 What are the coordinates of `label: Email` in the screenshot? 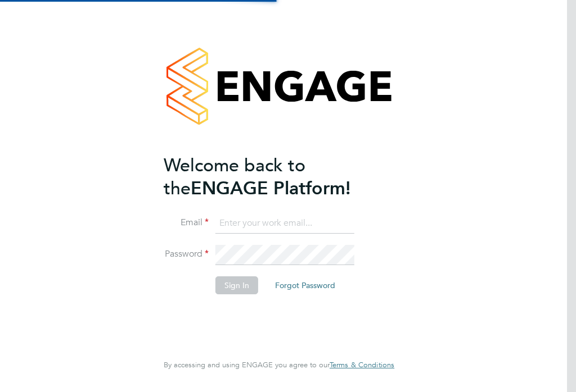 It's located at (186, 222).